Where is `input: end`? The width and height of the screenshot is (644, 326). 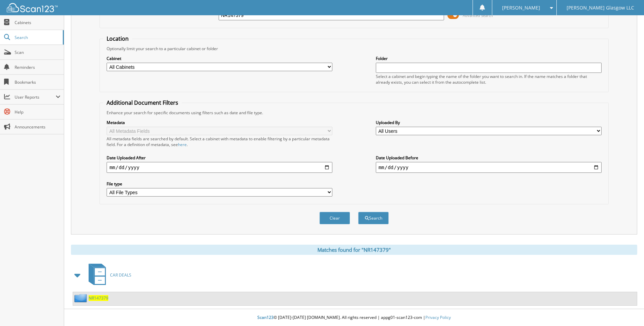 input: end is located at coordinates (488, 167).